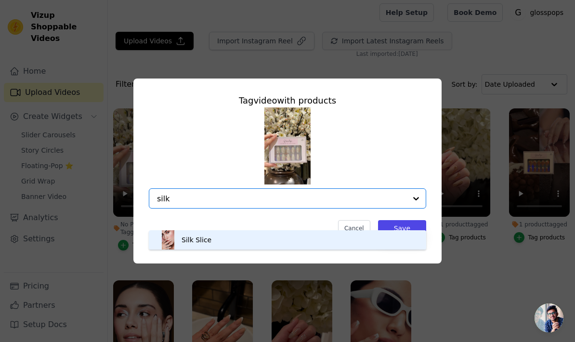 The height and width of the screenshot is (342, 575). I want to click on button: Cancel, so click(354, 228).